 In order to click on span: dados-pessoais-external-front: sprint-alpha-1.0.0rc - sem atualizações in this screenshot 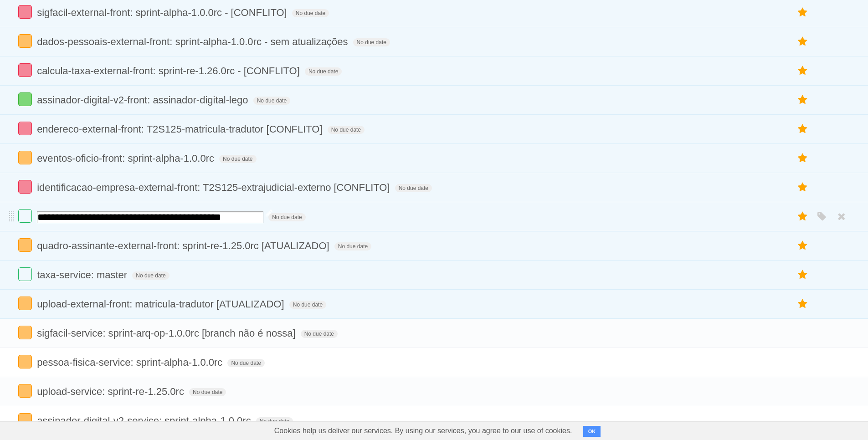, I will do `click(193, 41)`.